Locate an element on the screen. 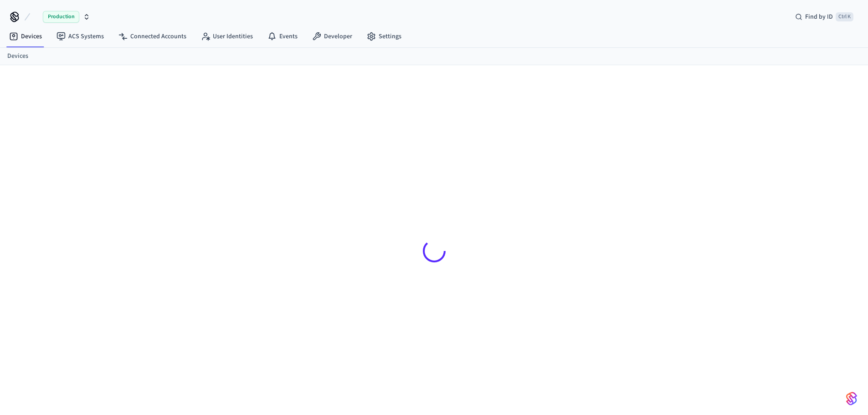 The width and height of the screenshot is (868, 415). a: ACS Systems is located at coordinates (80, 36).